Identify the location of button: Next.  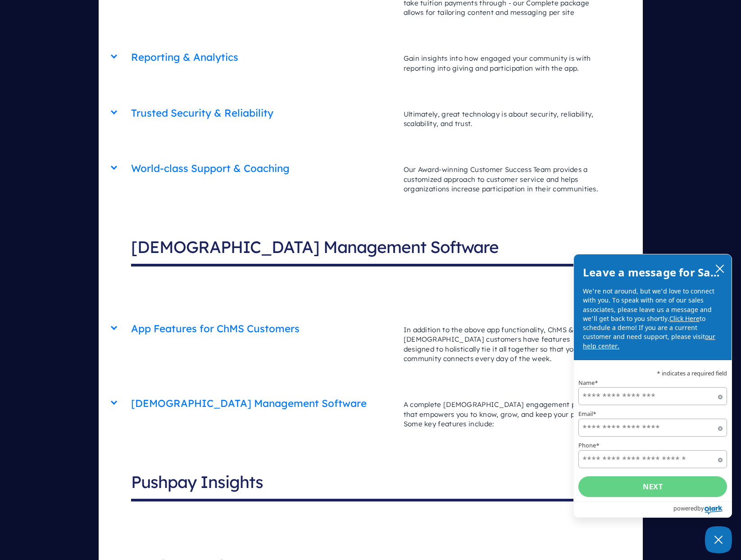
(653, 487).